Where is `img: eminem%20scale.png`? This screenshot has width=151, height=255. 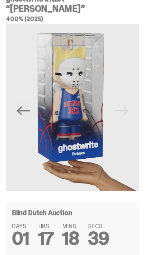
img: eminem%20scale.png is located at coordinates (73, 107).